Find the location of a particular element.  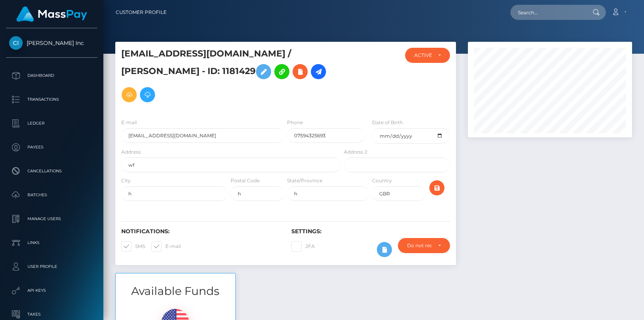

h6: Notifications: is located at coordinates (200, 231).